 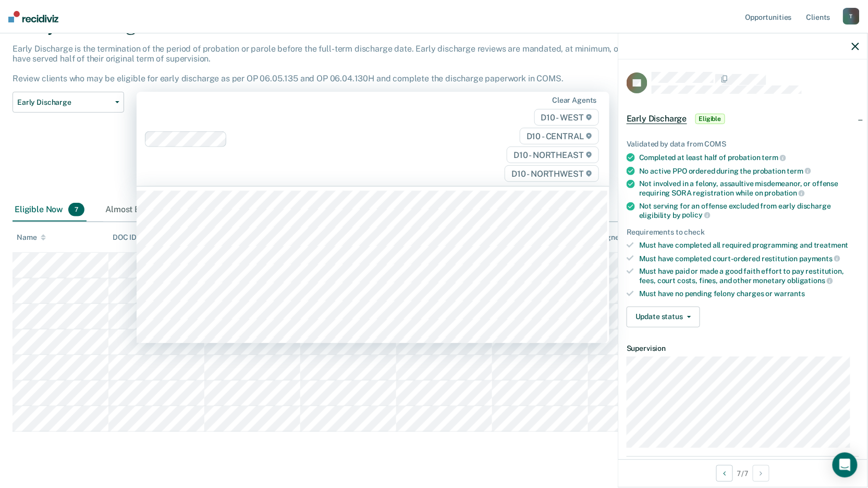 I want to click on div: Requirements to check, so click(x=743, y=232).